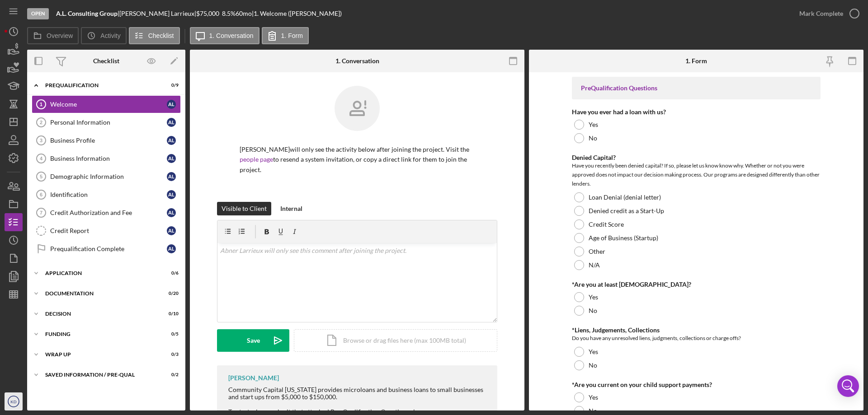 The image size is (868, 415). I want to click on tspan: 5, so click(41, 177).